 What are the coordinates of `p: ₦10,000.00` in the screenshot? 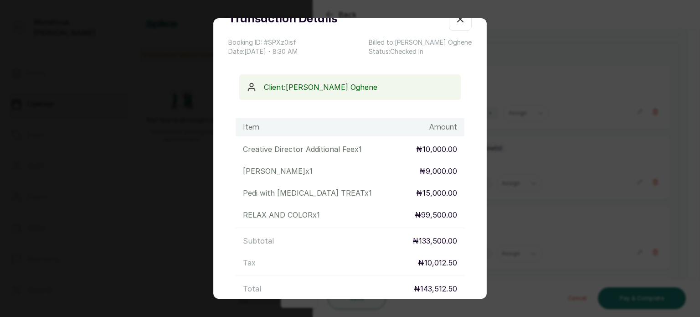 It's located at (437, 149).